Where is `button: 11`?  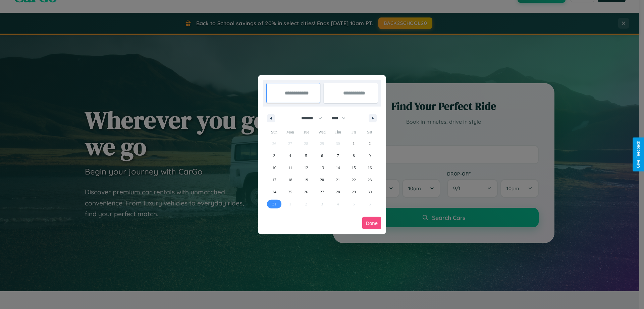 button: 11 is located at coordinates (290, 168).